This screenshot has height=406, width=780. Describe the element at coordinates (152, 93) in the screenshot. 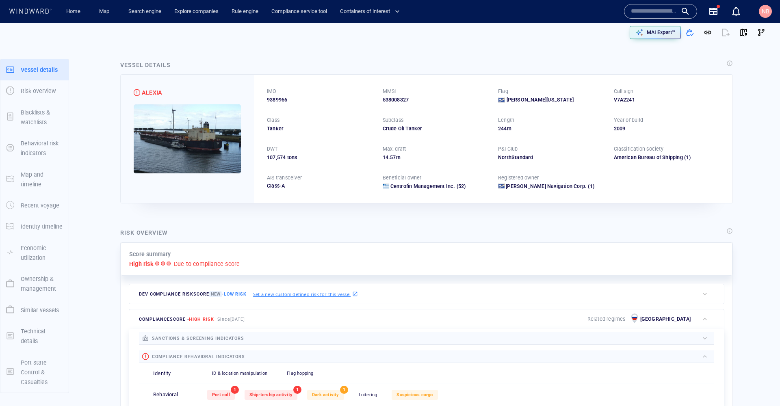

I see `span: ALEXIA` at that location.